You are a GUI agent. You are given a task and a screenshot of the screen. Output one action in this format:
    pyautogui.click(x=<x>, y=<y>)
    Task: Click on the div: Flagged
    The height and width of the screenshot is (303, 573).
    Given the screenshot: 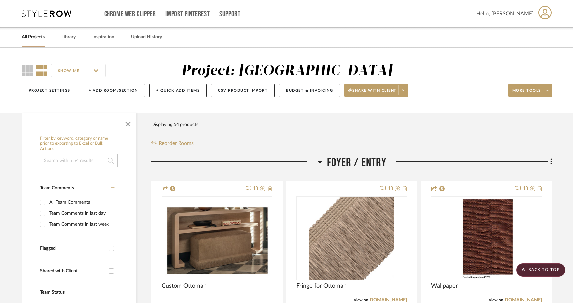 What is the action you would take?
    pyautogui.click(x=73, y=249)
    